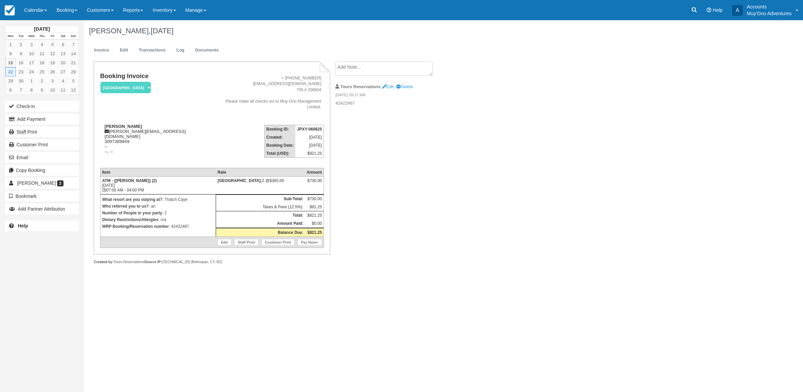 The height and width of the screenshot is (392, 803). I want to click on a: 18, so click(42, 63).